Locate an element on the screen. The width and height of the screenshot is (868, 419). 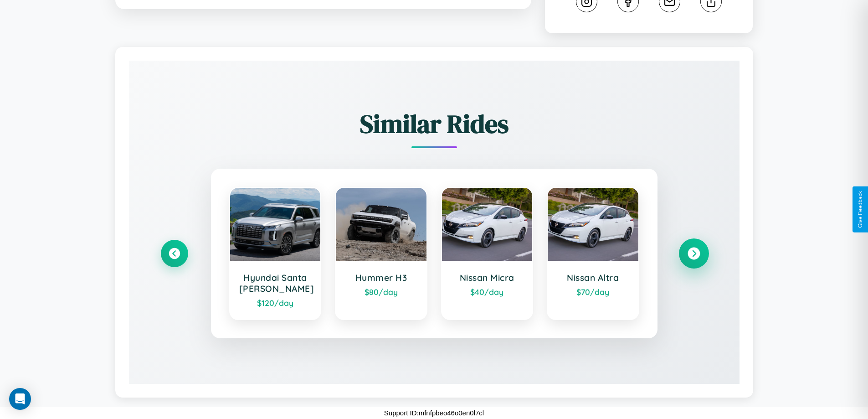
h3: Nissan Micra is located at coordinates (487, 277).